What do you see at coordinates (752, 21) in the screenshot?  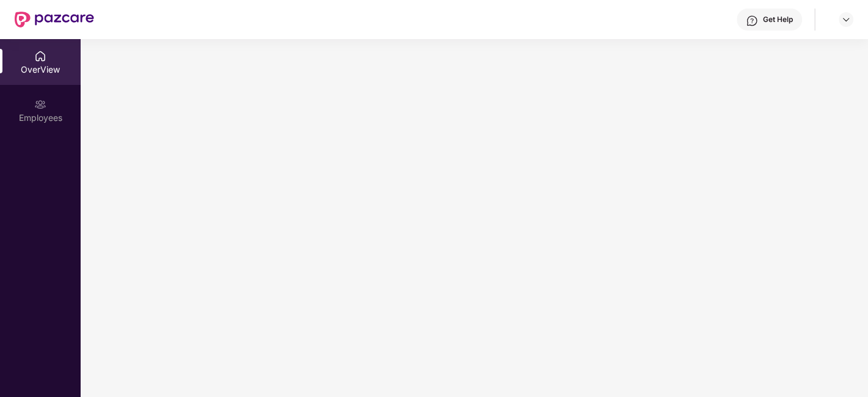 I see `img: svg+xml;base64,PHN2ZyBpZD0iSGVscC0zMngzMiIgeG1sbnM9Imh0dHA6Ly93d3cudzMub3JnLzIwMDAvc3ZnIiB3aWR0aD...` at bounding box center [752, 21].